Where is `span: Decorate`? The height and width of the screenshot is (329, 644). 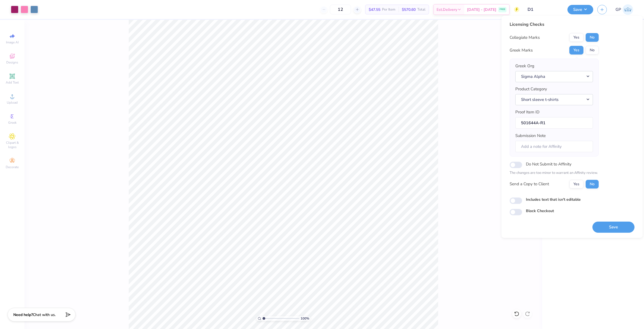 span: Decorate is located at coordinates (12, 167).